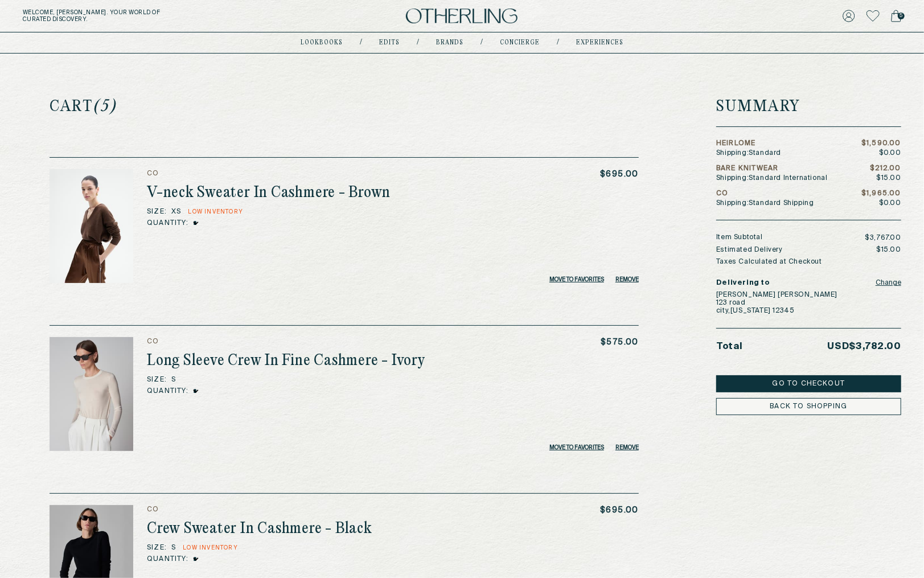  I want to click on p: $1,965.00, so click(881, 194).